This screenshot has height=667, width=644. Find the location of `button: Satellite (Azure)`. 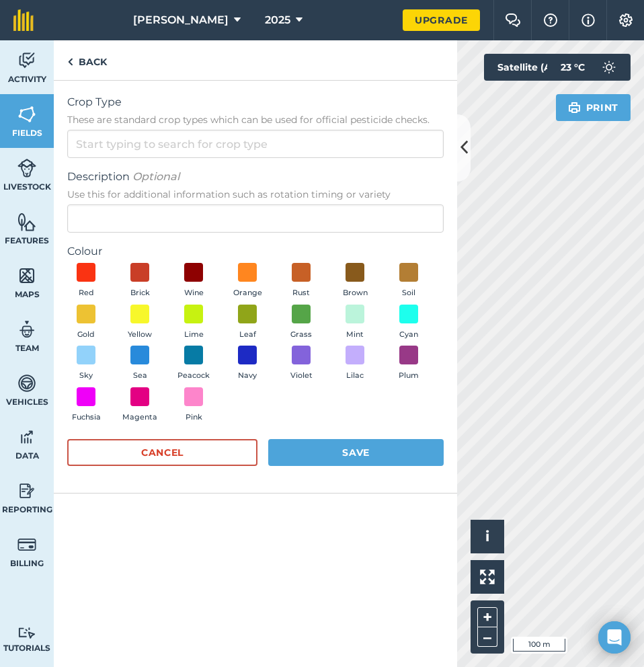

button: Satellite (Azure) is located at coordinates (548, 67).